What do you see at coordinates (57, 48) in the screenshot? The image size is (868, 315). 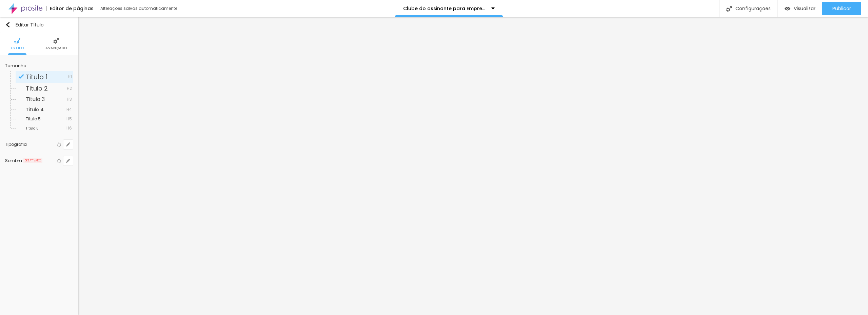 I see `span: Avançado` at bounding box center [57, 48].